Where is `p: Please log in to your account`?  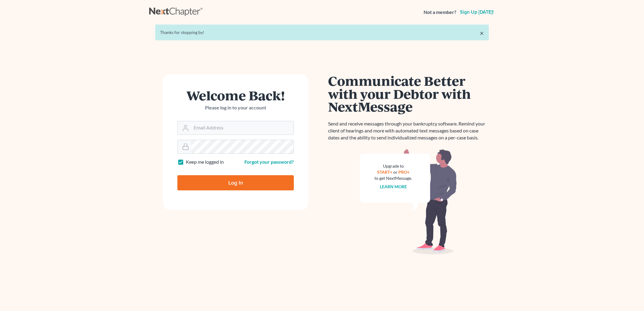
p: Please log in to your account is located at coordinates (235, 108).